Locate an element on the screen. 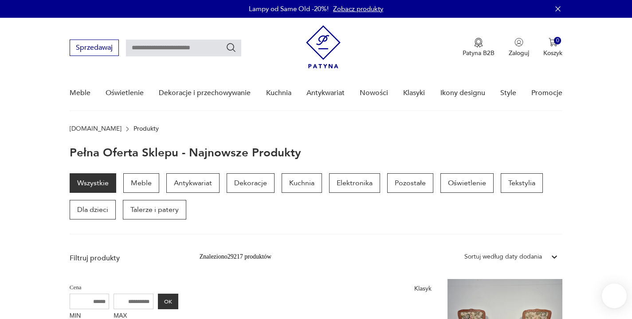 The width and height of the screenshot is (632, 319). p: Tekstylia is located at coordinates (522, 183).